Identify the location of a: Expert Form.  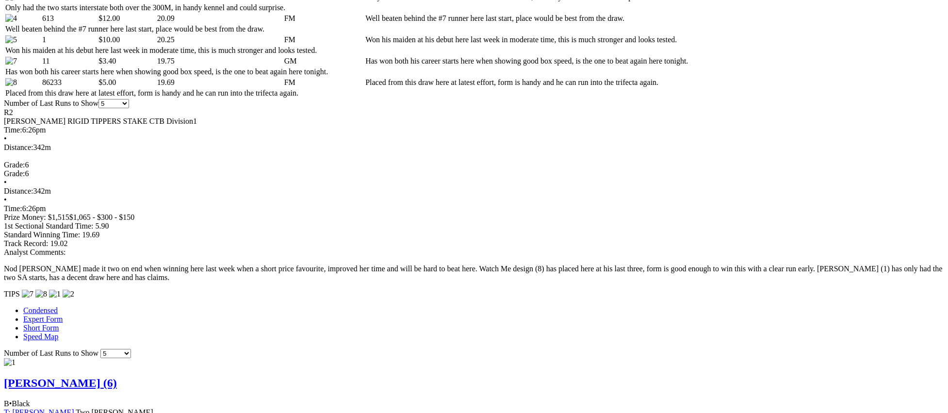
(43, 319).